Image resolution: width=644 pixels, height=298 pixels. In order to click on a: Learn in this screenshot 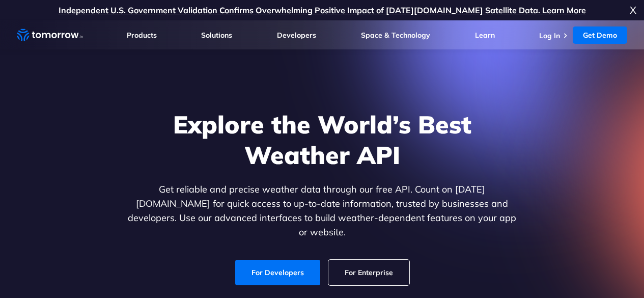, I will do `click(484, 35)`.